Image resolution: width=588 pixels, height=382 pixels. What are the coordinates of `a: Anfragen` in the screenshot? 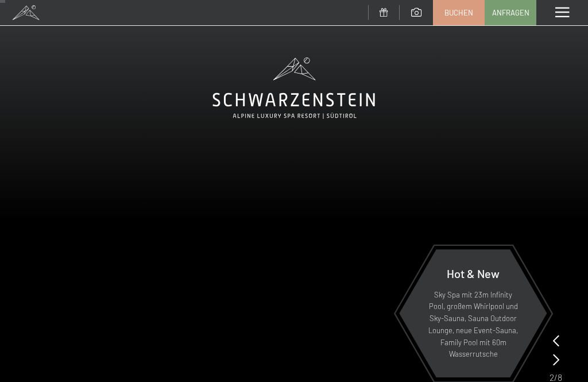 It's located at (510, 12).